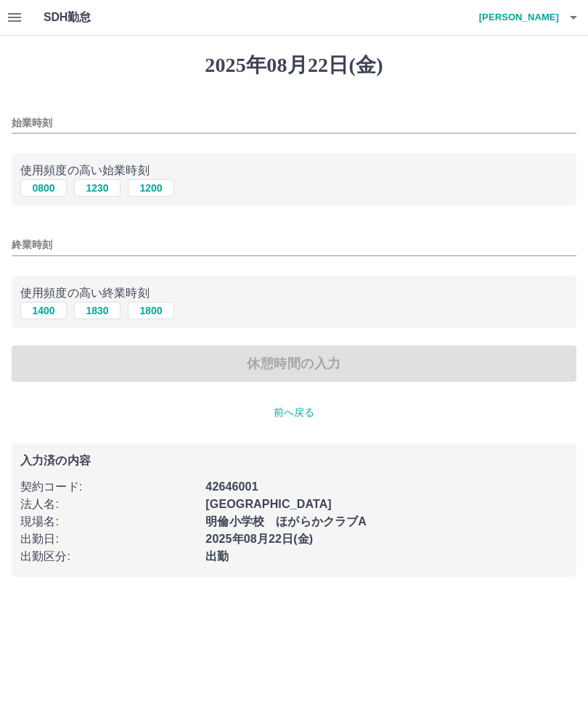 This screenshot has height=709, width=588. I want to click on p: 出勤日 :, so click(108, 539).